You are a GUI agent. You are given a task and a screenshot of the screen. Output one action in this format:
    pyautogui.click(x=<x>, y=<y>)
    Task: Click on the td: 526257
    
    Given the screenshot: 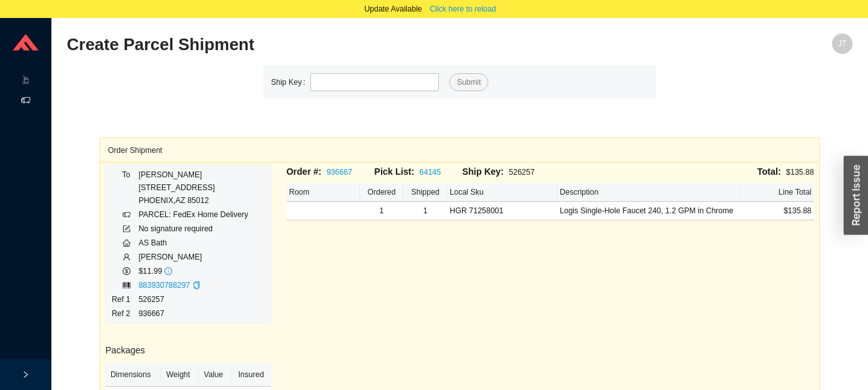 What is the action you would take?
    pyautogui.click(x=194, y=299)
    